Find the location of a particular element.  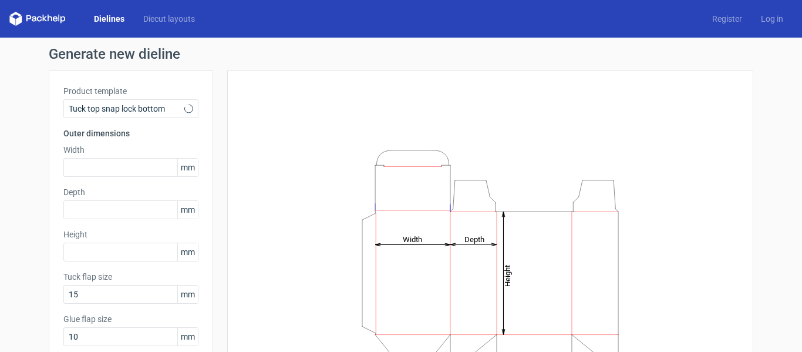

a: Diecut layouts is located at coordinates (169, 19).